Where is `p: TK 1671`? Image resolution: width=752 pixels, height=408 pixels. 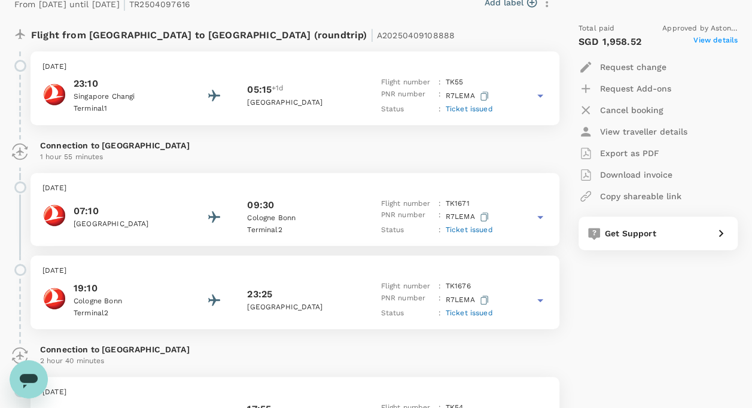 p: TK 1671 is located at coordinates (458, 204).